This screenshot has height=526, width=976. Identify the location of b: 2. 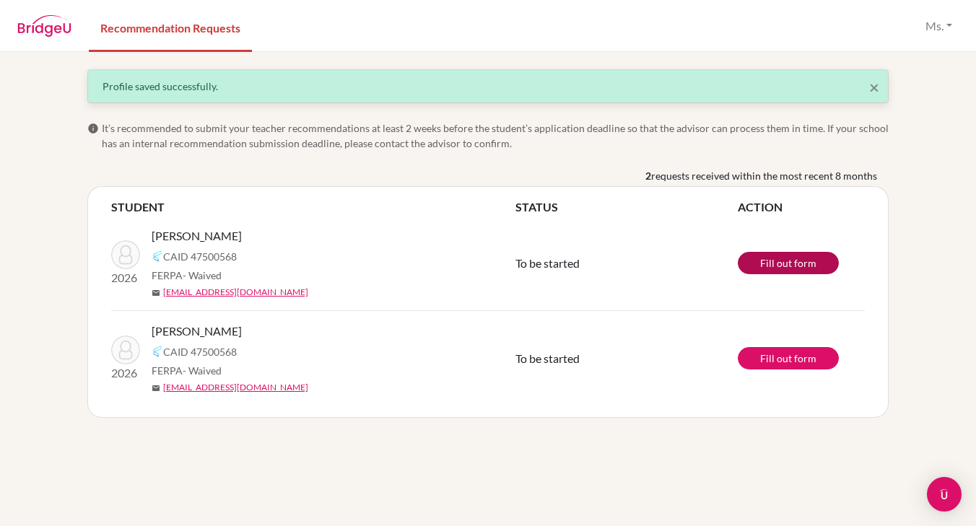
(648, 175).